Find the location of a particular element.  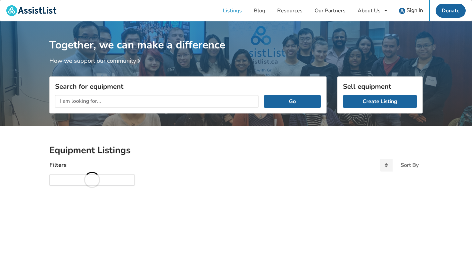

a: Listings is located at coordinates (232, 11).